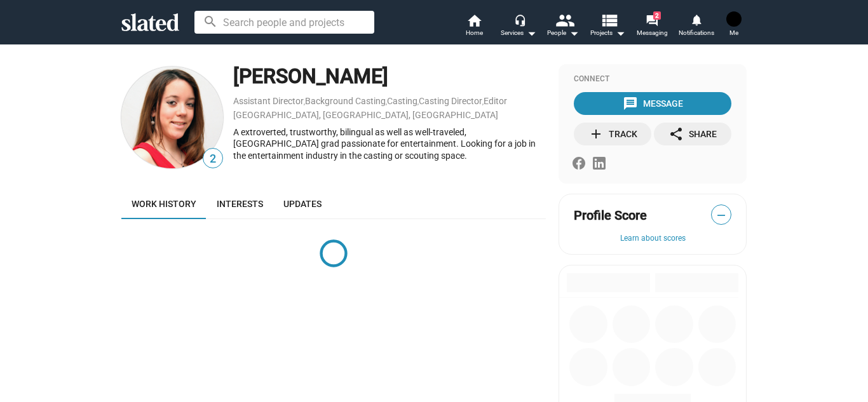 This screenshot has height=402, width=868. Describe the element at coordinates (734, 19) in the screenshot. I see `img: Jessica Frew` at that location.